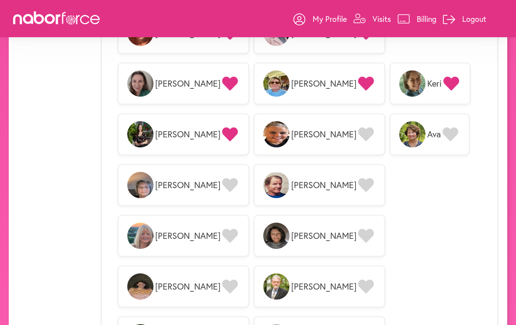 This screenshot has height=325, width=516. What do you see at coordinates (140, 236) in the screenshot?
I see `img: 52gXXCprTTifBzTRWiQm` at bounding box center [140, 236].